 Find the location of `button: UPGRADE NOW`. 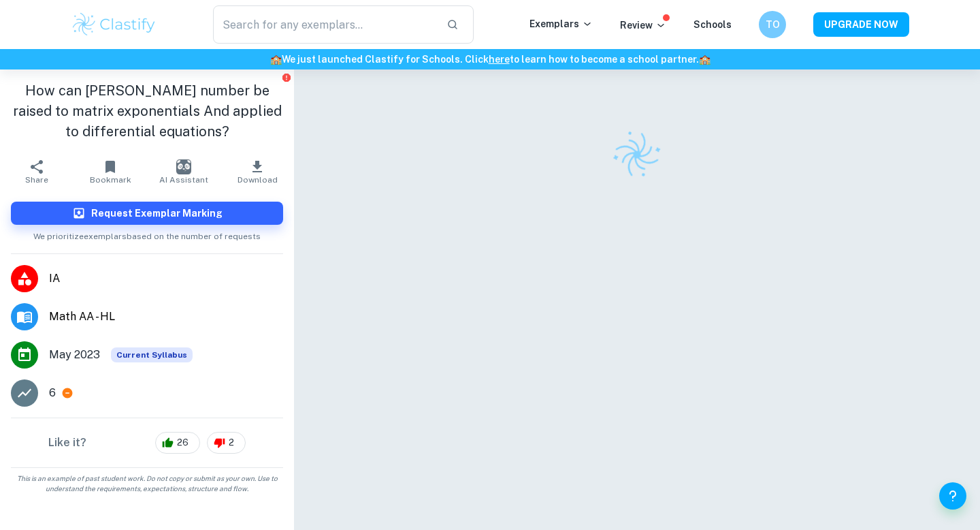

button: UPGRADE NOW is located at coordinates (861, 24).